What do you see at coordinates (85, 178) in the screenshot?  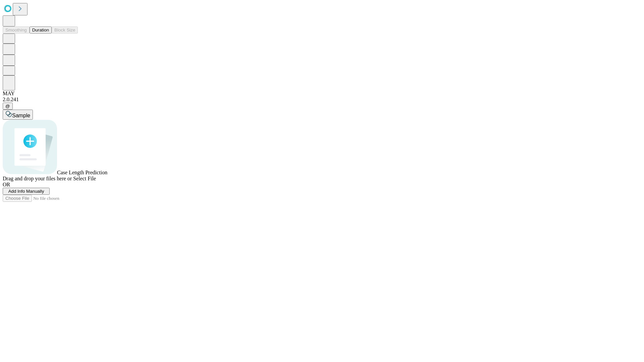 I see `span: Select File` at bounding box center [85, 178].